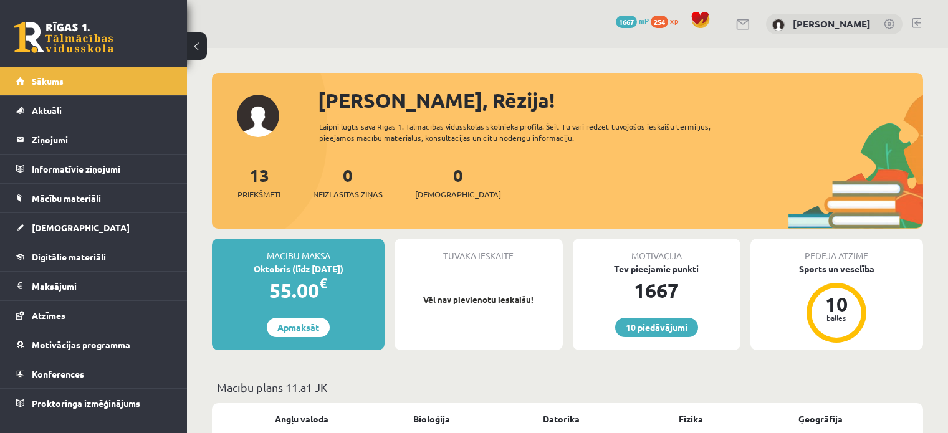  Describe the element at coordinates (532, 132) in the screenshot. I see `div: Laipni lūgts savā Rīgas 1. Tālmācības vidusskolas skolnieka profilā. Šeit Tu vari redzēt tuvojošo...` at that location.